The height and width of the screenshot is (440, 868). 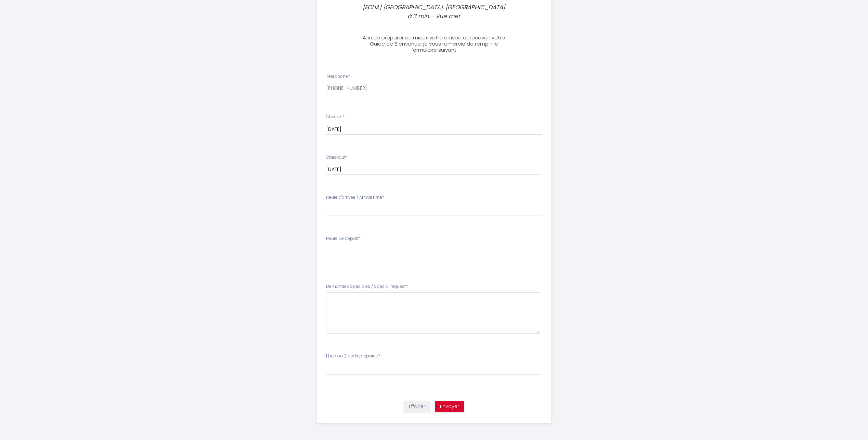 What do you see at coordinates (367, 286) in the screenshot?
I see `label: Demandes Spéciales / Special request` at bounding box center [367, 286].